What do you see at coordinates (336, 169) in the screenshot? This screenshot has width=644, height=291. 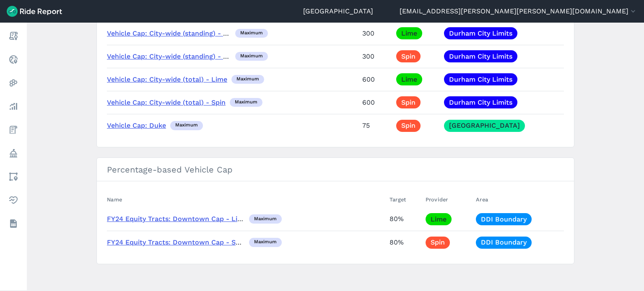 I see `h3: Percentage-based Vehicle Cap` at bounding box center [336, 169].